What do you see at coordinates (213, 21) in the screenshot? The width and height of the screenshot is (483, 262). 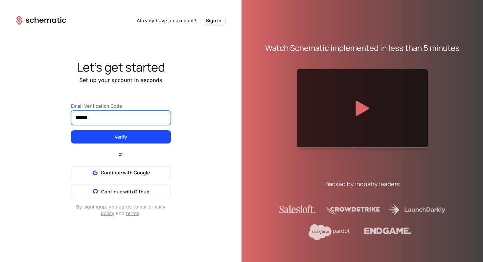 I see `button: Sign in` at bounding box center [213, 21].